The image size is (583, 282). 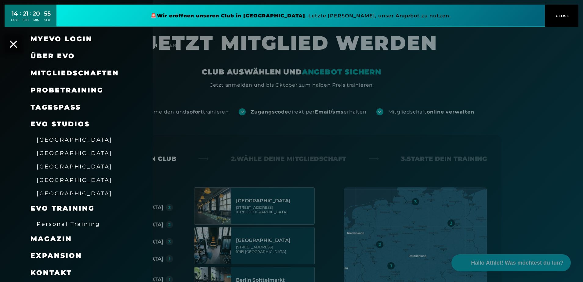 What do you see at coordinates (15, 20) in the screenshot?
I see `div: TAGE` at bounding box center [15, 20].